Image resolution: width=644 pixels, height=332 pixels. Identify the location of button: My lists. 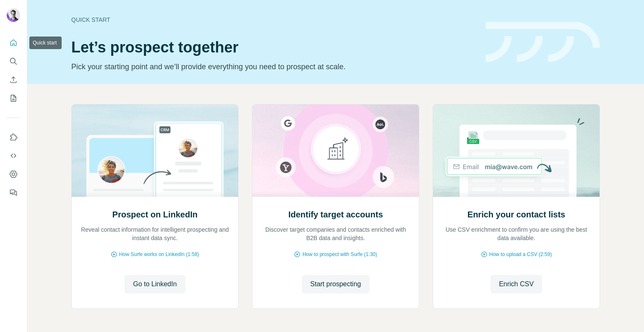
(13, 98).